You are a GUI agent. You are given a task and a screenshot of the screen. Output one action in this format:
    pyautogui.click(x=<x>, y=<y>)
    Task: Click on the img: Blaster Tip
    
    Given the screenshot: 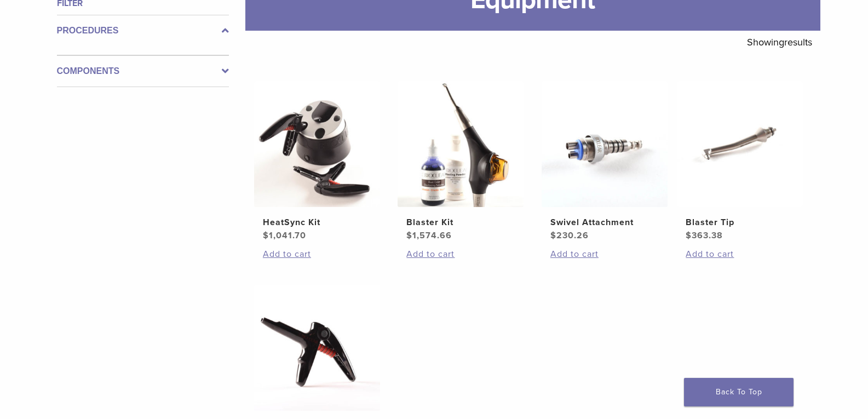 What is the action you would take?
    pyautogui.click(x=740, y=144)
    